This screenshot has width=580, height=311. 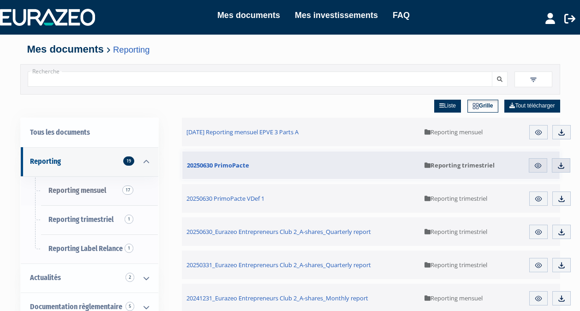 What do you see at coordinates (129, 161) in the screenshot?
I see `span: 19` at bounding box center [129, 161].